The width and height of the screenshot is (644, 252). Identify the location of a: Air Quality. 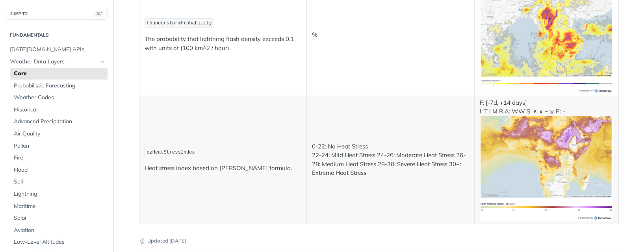
(59, 134).